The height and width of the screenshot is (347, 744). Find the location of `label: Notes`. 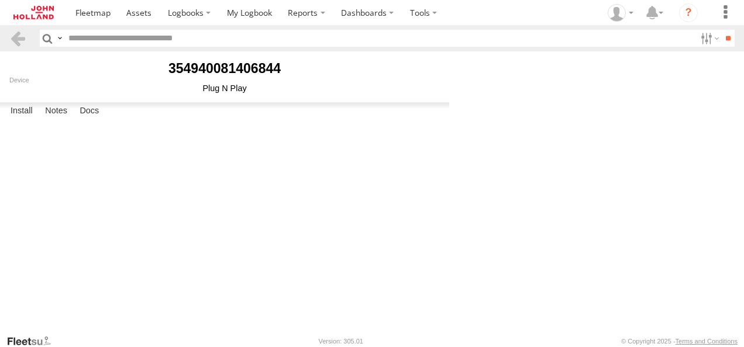

label: Notes is located at coordinates (56, 111).